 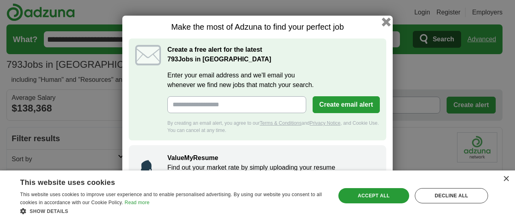 I want to click on div: This website uses cookies, so click(x=163, y=182).